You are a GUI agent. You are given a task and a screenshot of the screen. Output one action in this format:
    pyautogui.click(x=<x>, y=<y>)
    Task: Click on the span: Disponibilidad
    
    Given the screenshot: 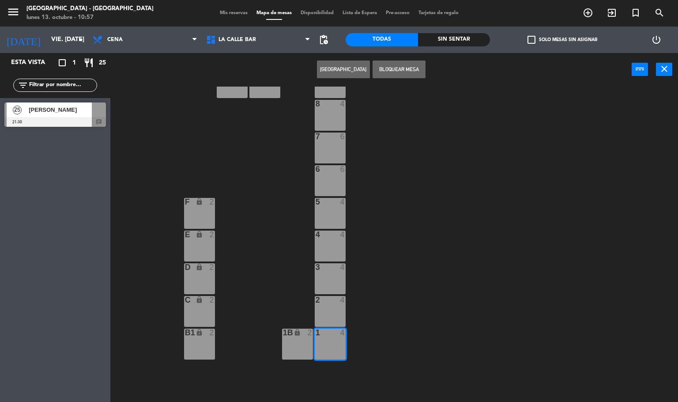 What is the action you would take?
    pyautogui.click(x=317, y=13)
    